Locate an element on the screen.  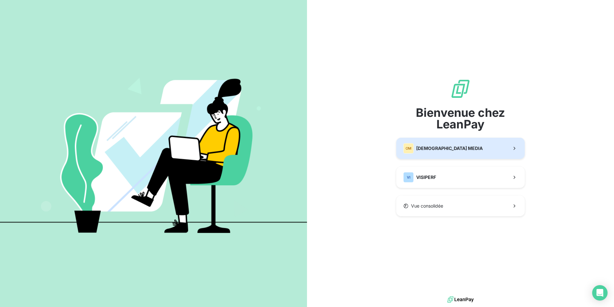
img: logo sigle is located at coordinates (461, 89).